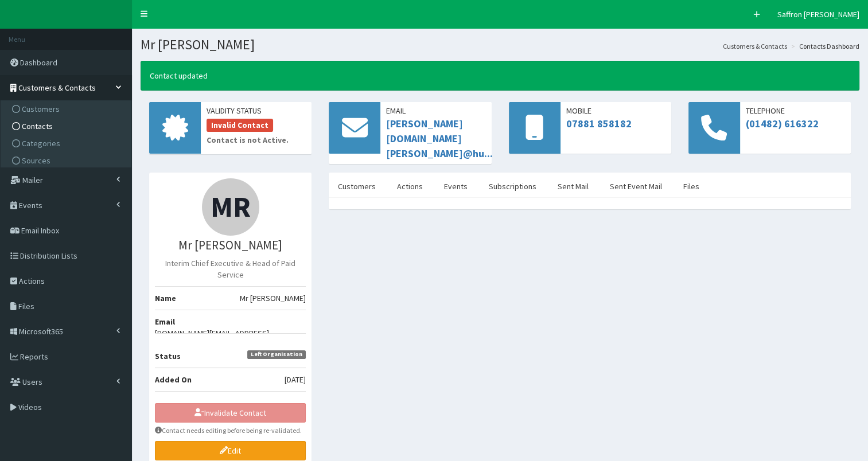 The height and width of the screenshot is (461, 868). I want to click on span: Distribution Lists, so click(49, 255).